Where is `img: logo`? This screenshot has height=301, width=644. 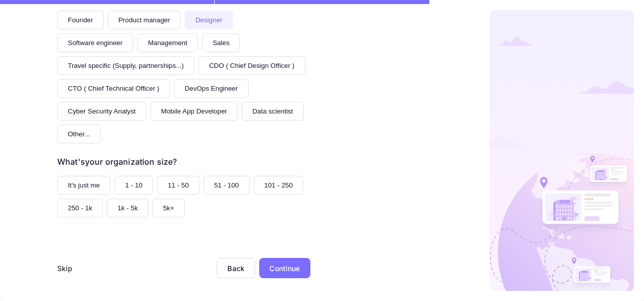 img: logo is located at coordinates (562, 150).